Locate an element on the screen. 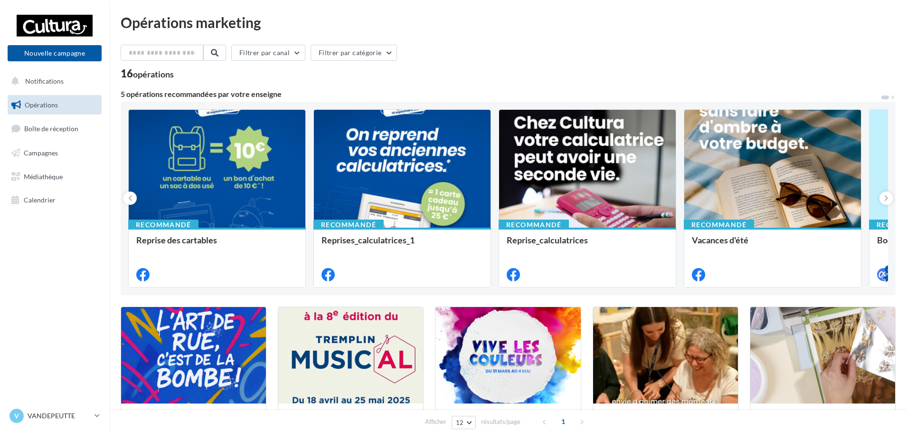 The height and width of the screenshot is (433, 907). span: Campagnes is located at coordinates (41, 152).